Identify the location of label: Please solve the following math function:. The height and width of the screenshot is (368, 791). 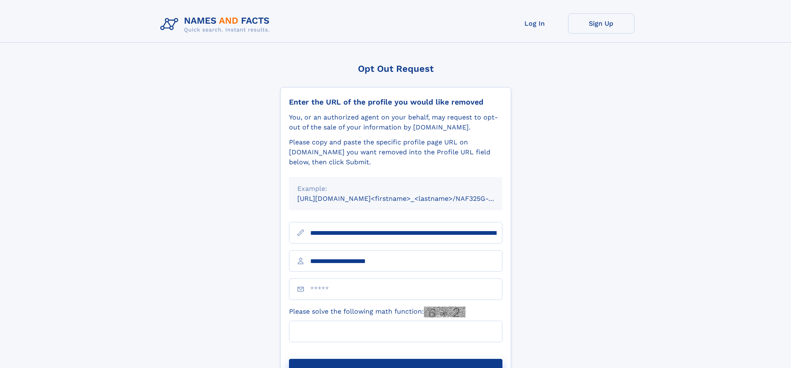
(377, 312).